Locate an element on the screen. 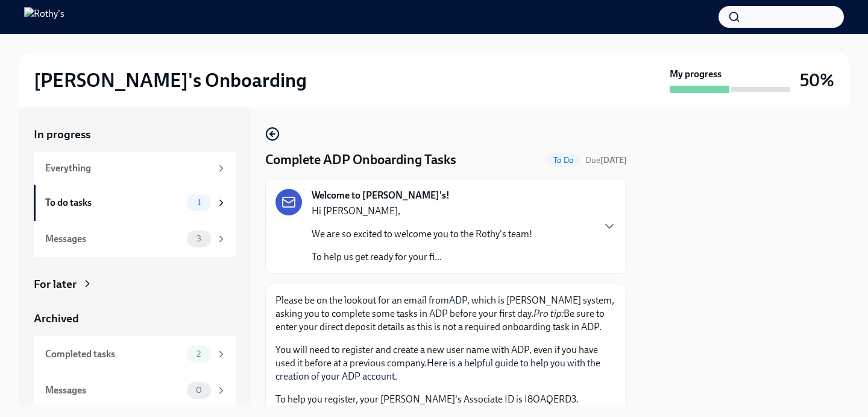  a: To do tasks1 is located at coordinates (135, 203).